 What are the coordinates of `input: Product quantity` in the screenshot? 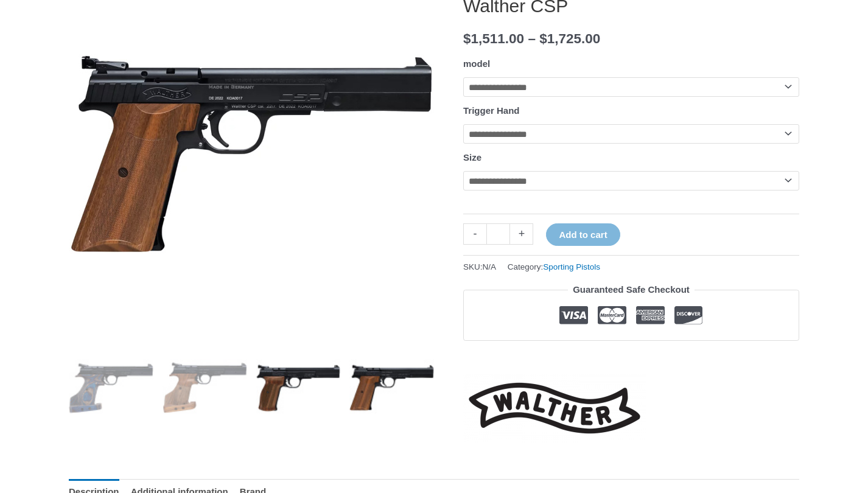 It's located at (498, 234).